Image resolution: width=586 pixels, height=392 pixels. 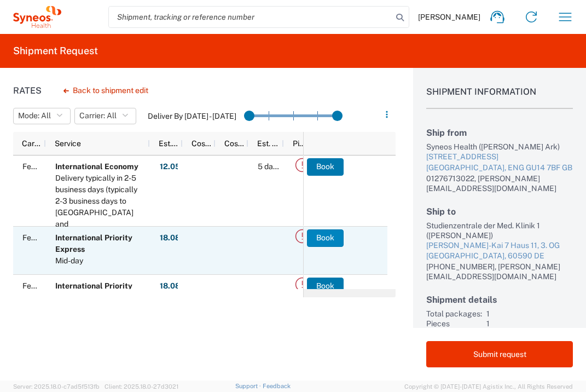 What do you see at coordinates (55, 51) in the screenshot?
I see `h2: Shipment Request` at bounding box center [55, 51].